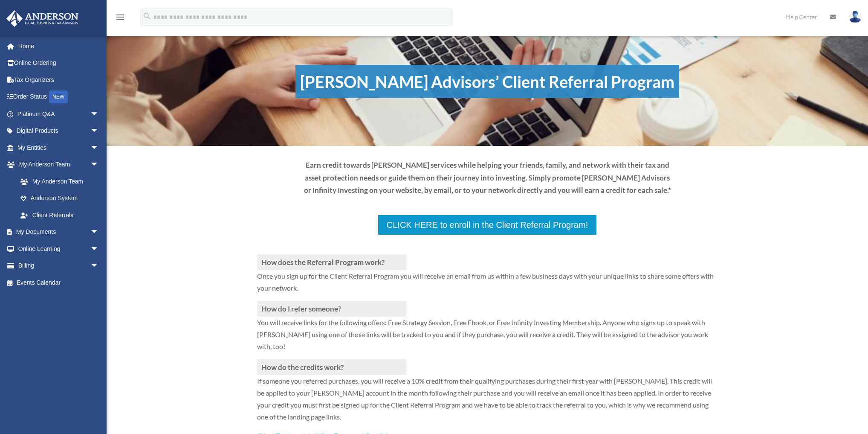  I want to click on a: My Anderson Teamarrow_drop_down, so click(59, 165).